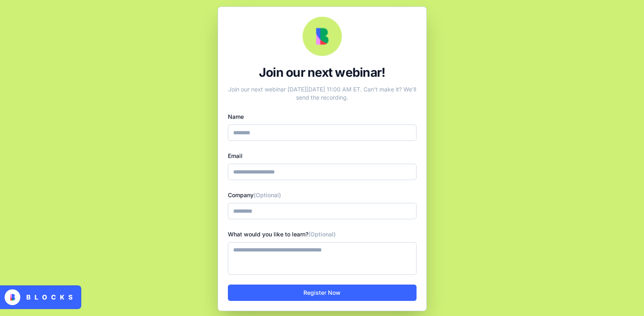  I want to click on label: Email, so click(235, 156).